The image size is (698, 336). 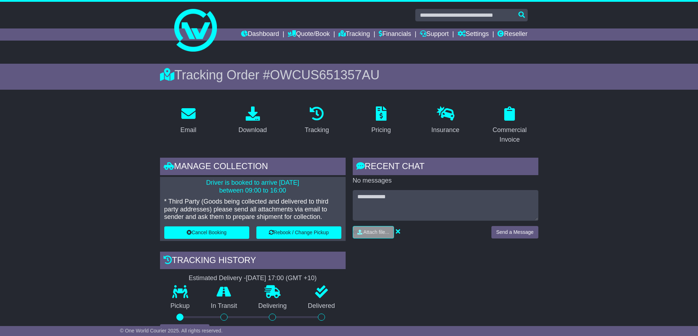 I want to click on a: Quote/Book, so click(x=309, y=35).